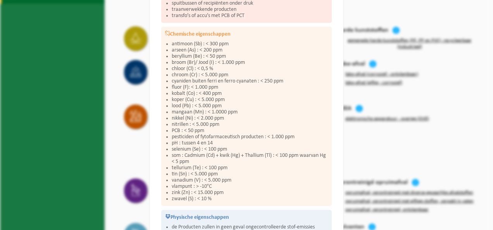 This screenshot has width=493, height=230. I want to click on li: broom (Br)/ Jood (I) : < 1.000 ppm, so click(250, 63).